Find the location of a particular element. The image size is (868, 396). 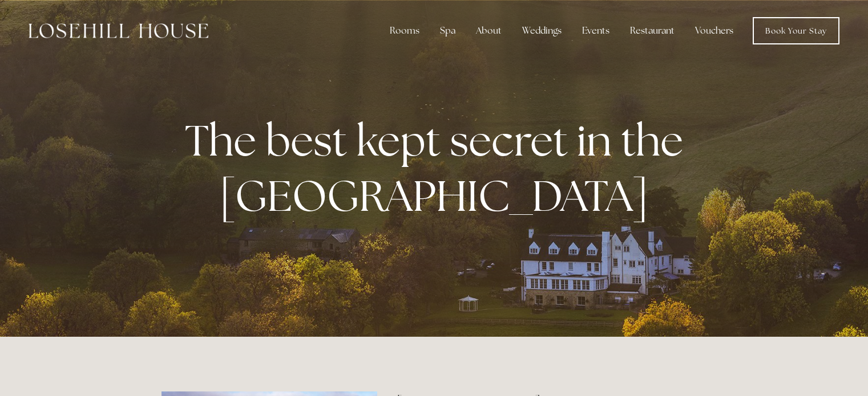

img: Losehill House is located at coordinates (118, 31).